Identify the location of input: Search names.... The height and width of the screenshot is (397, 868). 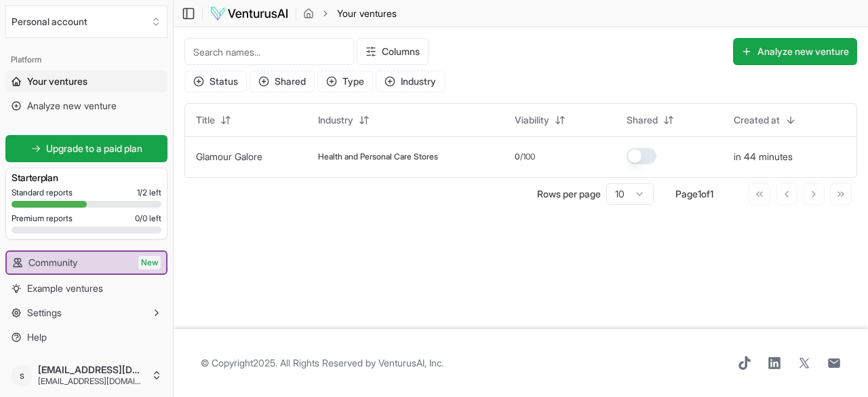
(269, 52).